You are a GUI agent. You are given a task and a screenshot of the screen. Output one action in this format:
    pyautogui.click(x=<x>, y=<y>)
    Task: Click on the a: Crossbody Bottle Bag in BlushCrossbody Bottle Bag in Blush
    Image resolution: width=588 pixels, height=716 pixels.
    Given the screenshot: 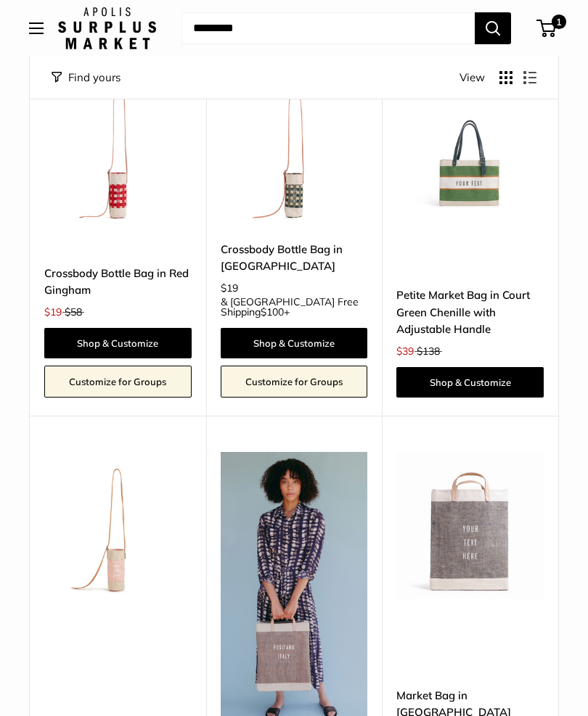 What is the action you would take?
    pyautogui.click(x=118, y=525)
    